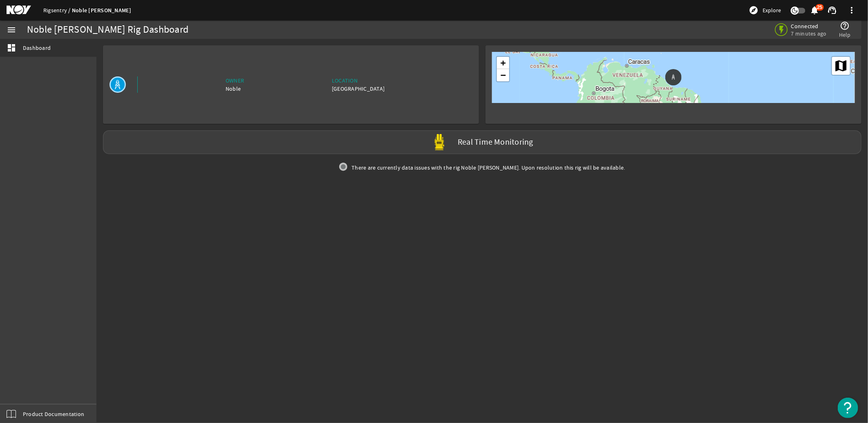 This screenshot has height=423, width=868. What do you see at coordinates (358, 80) in the screenshot?
I see `div: Location` at bounding box center [358, 80].